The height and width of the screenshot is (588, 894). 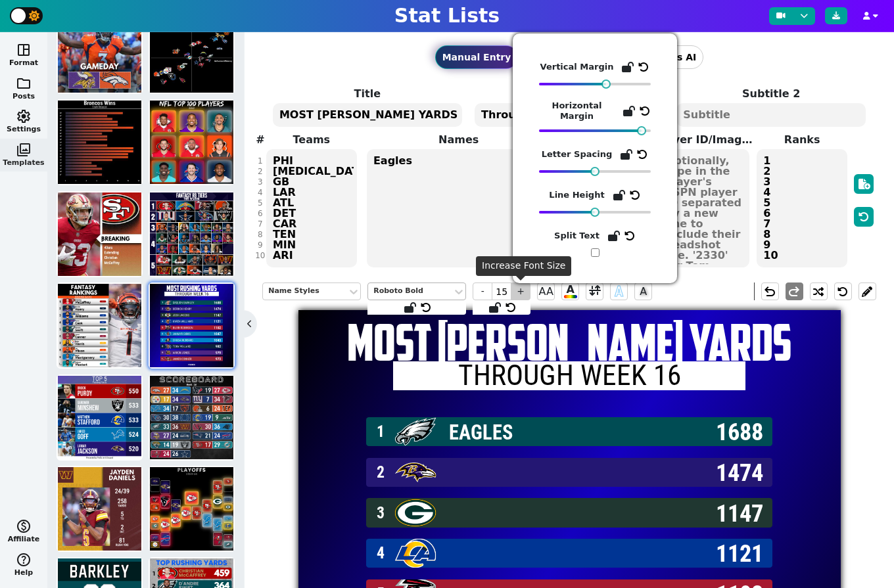 I want to click on div: 2, so click(x=259, y=171).